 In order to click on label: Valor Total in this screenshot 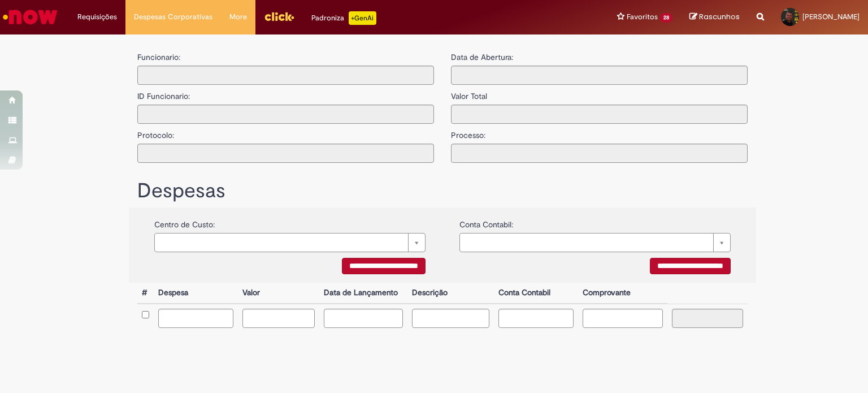, I will do `click(469, 93)`.